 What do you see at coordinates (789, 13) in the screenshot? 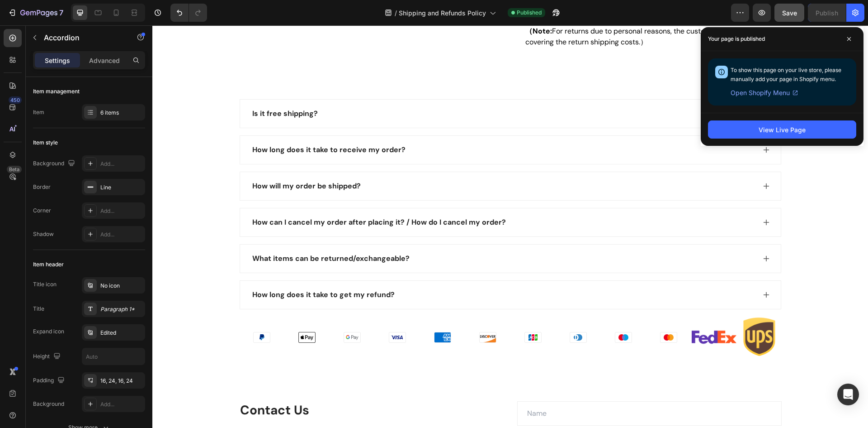
I see `button: Save` at bounding box center [789, 13].